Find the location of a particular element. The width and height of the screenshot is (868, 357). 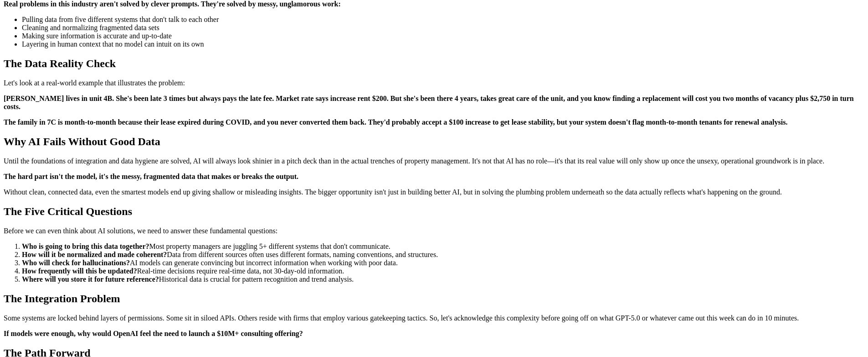

strong: Where will you store it for future reference? is located at coordinates (90, 279).